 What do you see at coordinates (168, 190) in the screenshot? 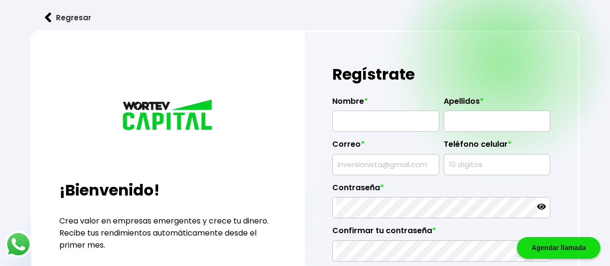
I see `h2: ¡Bienvenido!` at bounding box center [168, 190].